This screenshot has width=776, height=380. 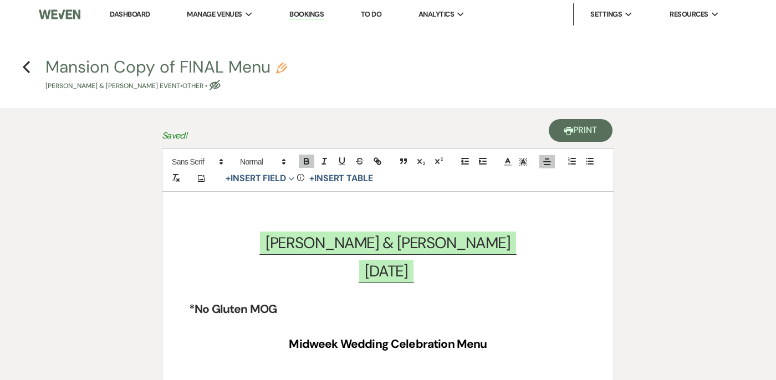 I want to click on span: Settings, so click(x=606, y=14).